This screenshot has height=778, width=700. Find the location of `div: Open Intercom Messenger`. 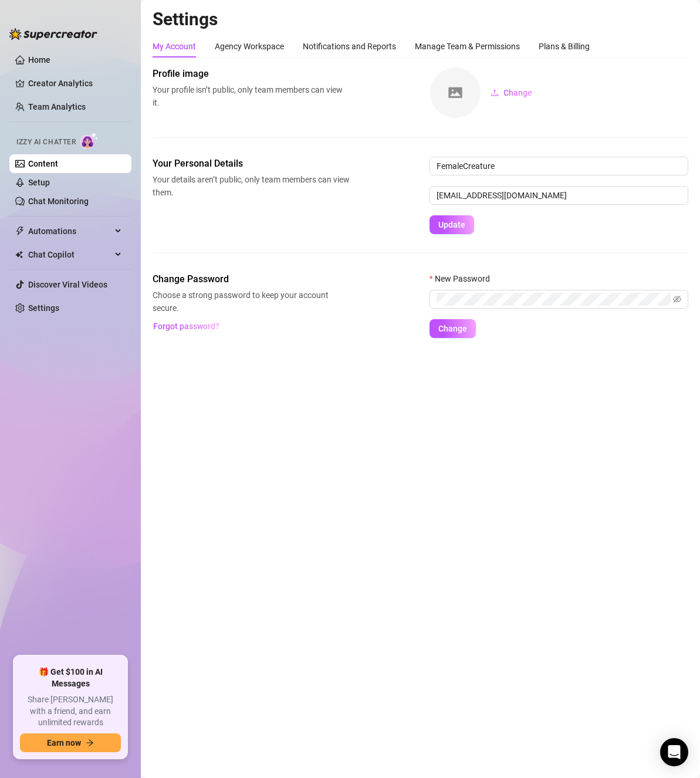

div: Open Intercom Messenger is located at coordinates (675, 753).